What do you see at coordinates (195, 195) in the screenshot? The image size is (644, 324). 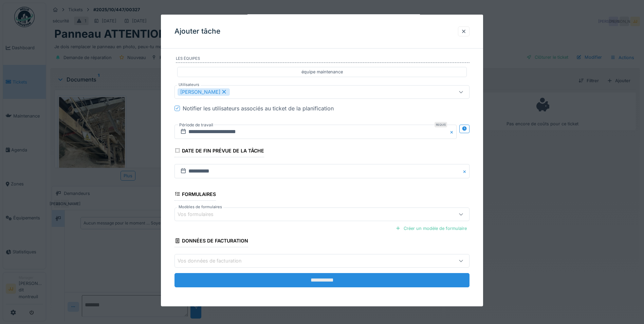 I see `div: Formulaires` at bounding box center [195, 195].